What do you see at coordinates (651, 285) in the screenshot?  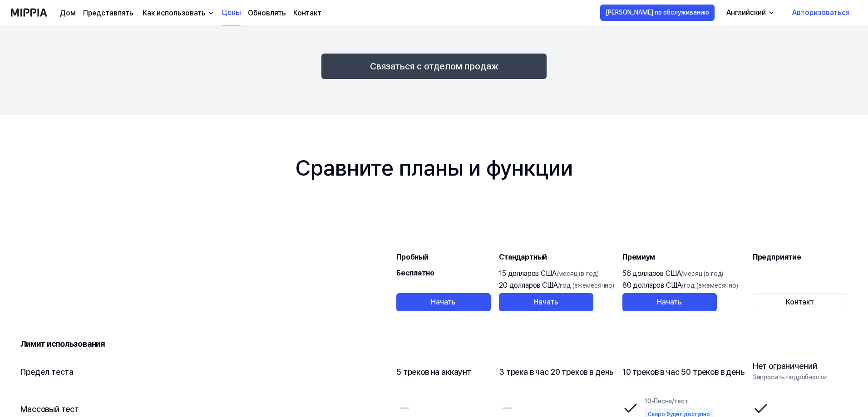 I see `font: 80 долларов США` at bounding box center [651, 285].